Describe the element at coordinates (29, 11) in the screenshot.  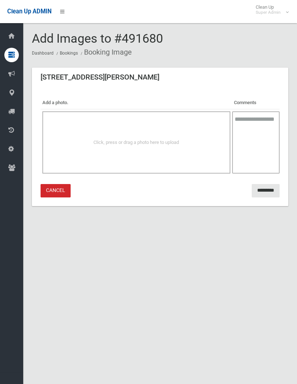
I see `span: Clean Up ADMIN` at that location.